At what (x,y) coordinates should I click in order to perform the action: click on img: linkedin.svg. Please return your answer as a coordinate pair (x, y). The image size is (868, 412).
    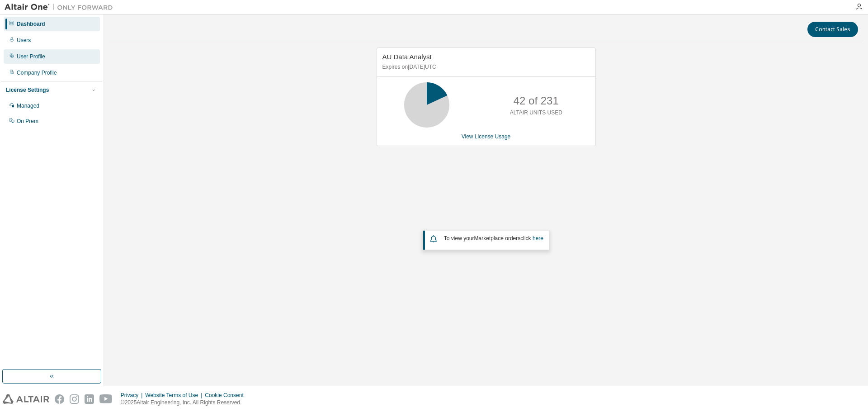
    Looking at the image, I should click on (89, 399).